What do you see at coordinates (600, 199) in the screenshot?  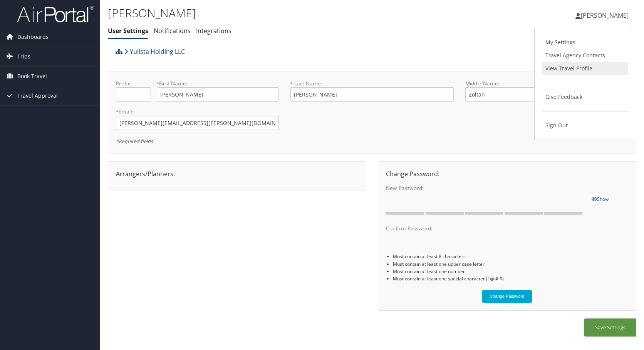 I see `span: Show` at bounding box center [600, 199].